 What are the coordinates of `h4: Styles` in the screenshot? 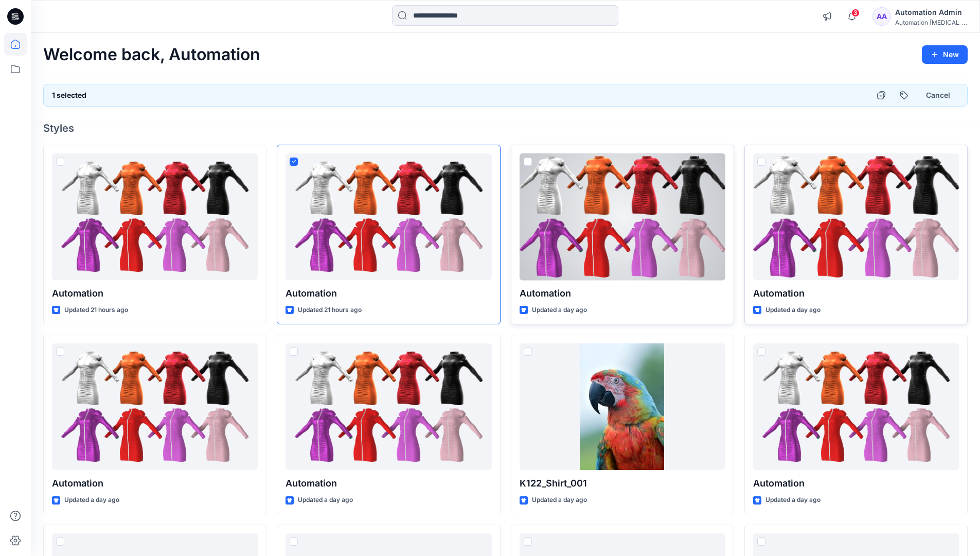 It's located at (506, 128).